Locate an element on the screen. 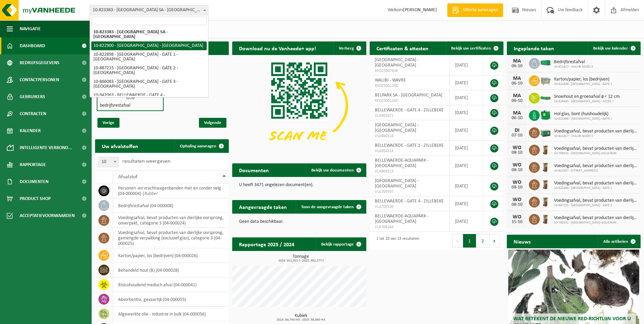  td: afgewerkte olie - industrie in bulk (04-000056) is located at coordinates (171, 314).